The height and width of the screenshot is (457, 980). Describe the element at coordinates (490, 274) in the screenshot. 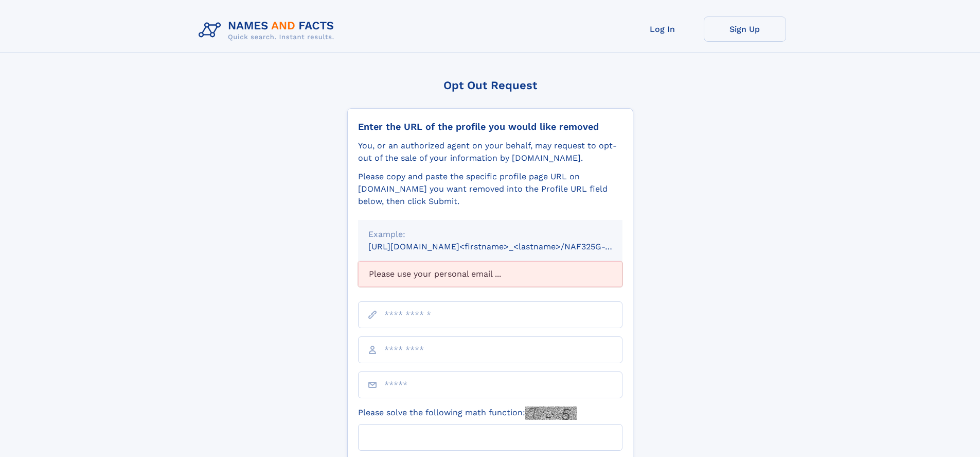

I see `div: Please use your personal email ...` at that location.